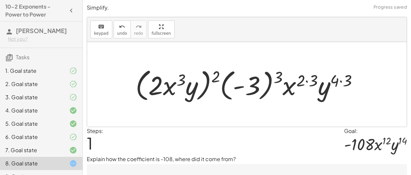 This screenshot has width=411, height=175. I want to click on i: undo, so click(122, 27).